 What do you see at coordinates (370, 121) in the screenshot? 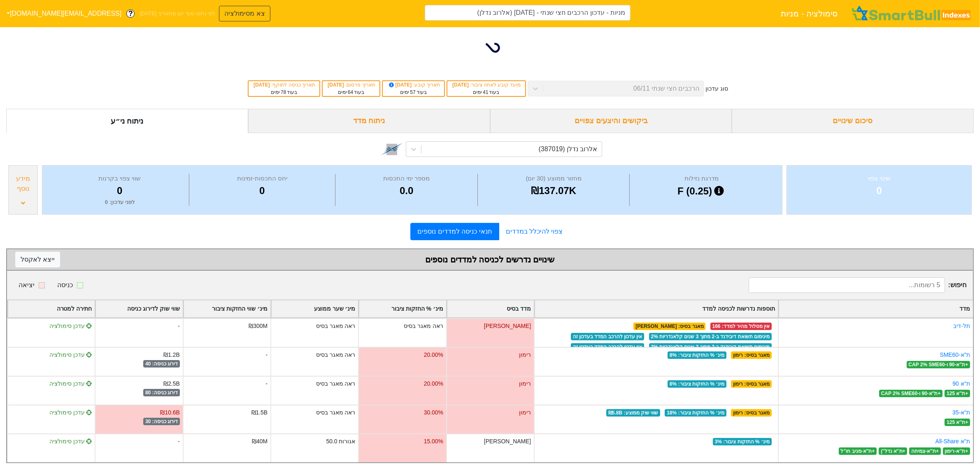
I see `div: ניתוח מדד` at bounding box center [370, 121].